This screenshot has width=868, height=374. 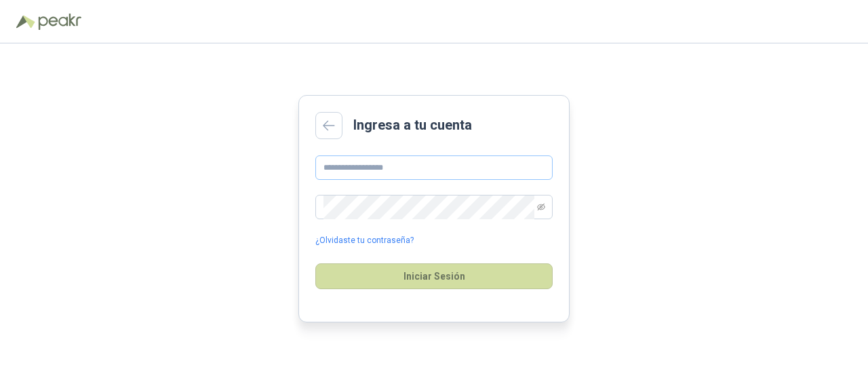 What do you see at coordinates (26, 22) in the screenshot?
I see `img: Logo` at bounding box center [26, 22].